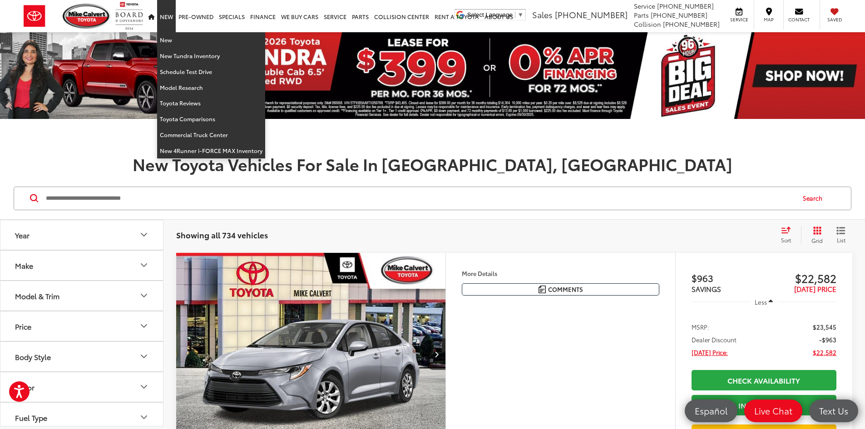 The height and width of the screenshot is (429, 865). What do you see at coordinates (761, 302) in the screenshot?
I see `span: Less` at bounding box center [761, 302].